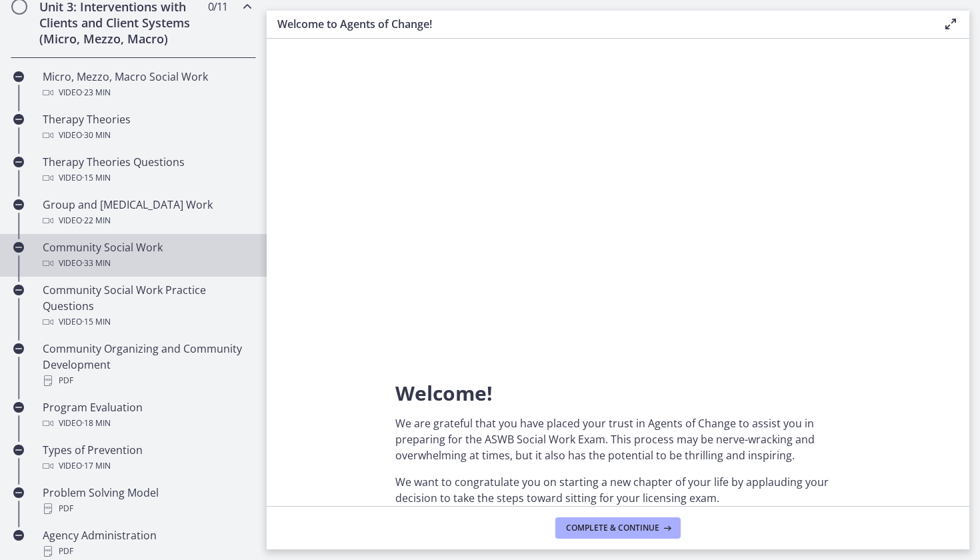  Describe the element at coordinates (146, 543) in the screenshot. I see `div: Agency Administration` at that location.